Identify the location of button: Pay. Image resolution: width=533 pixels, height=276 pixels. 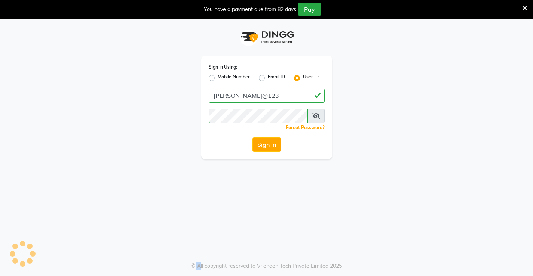
(309, 9).